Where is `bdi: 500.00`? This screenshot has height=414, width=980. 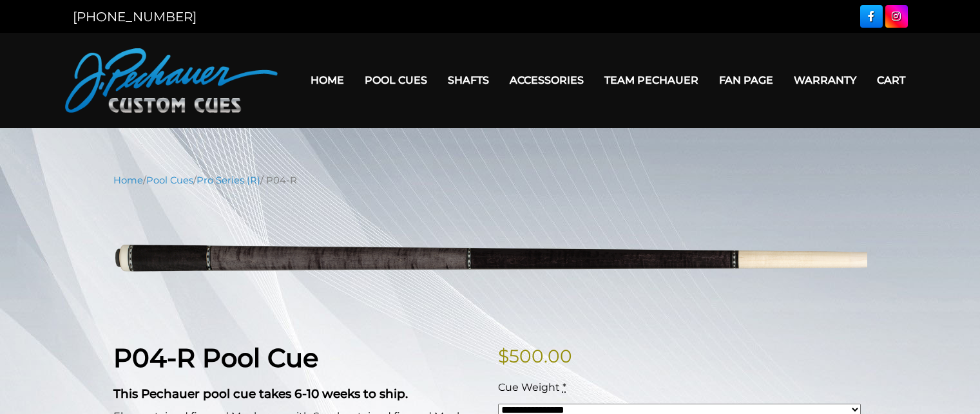
bdi: 500.00 is located at coordinates (535, 356).